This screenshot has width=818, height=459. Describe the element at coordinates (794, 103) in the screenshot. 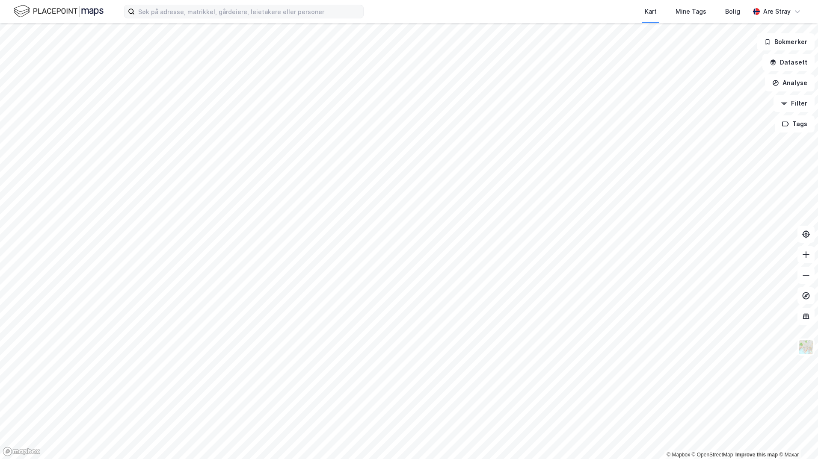

I see `button: Filter` at that location.